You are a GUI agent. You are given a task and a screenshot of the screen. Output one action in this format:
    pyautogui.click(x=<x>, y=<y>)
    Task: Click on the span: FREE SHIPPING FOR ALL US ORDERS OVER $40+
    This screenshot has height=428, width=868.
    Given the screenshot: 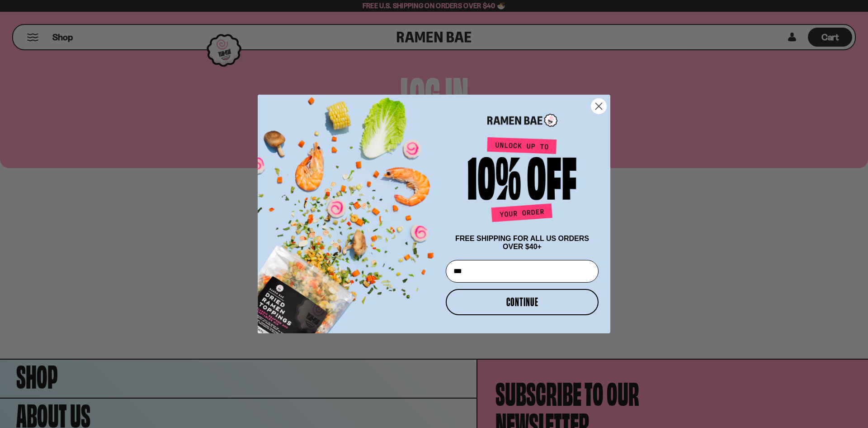 What is the action you would take?
    pyautogui.click(x=522, y=242)
    